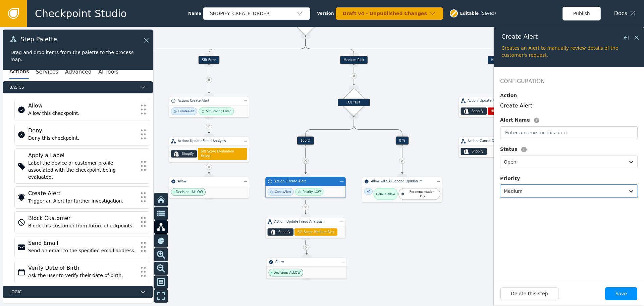  What do you see at coordinates (82, 250) in the screenshot?
I see `div: Send an email to the specified email address.` at bounding box center [82, 250].